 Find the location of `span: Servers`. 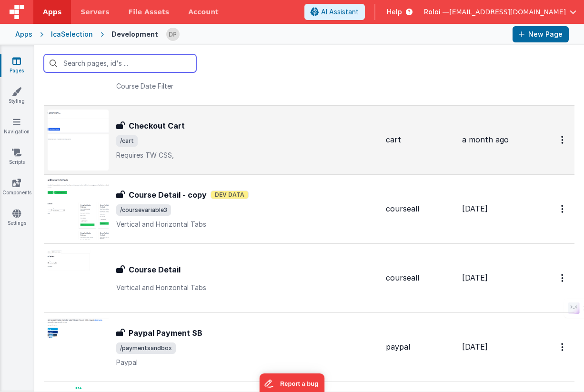

span: Servers is located at coordinates (95, 12).